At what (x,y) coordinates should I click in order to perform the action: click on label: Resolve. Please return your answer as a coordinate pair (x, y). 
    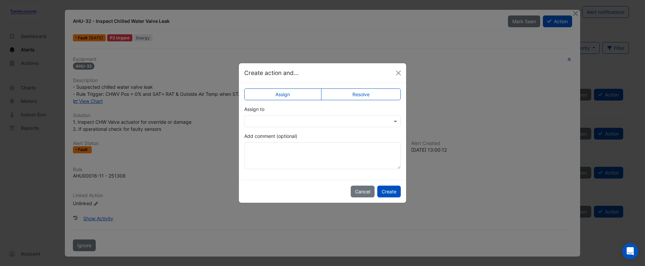
    Looking at the image, I should click on (361, 94).